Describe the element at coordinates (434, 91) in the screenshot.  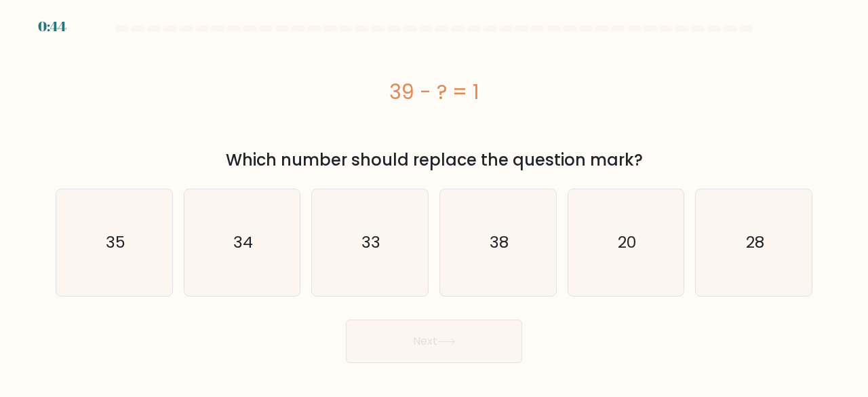
I see `div: 39 - ? = 1` at that location.